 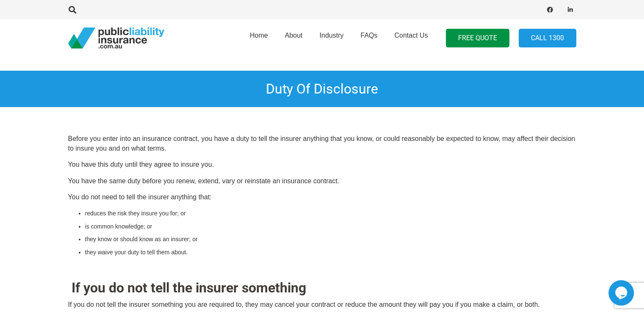 What do you see at coordinates (331, 227) in the screenshot?
I see `li: is common knowledge; or` at bounding box center [331, 227].